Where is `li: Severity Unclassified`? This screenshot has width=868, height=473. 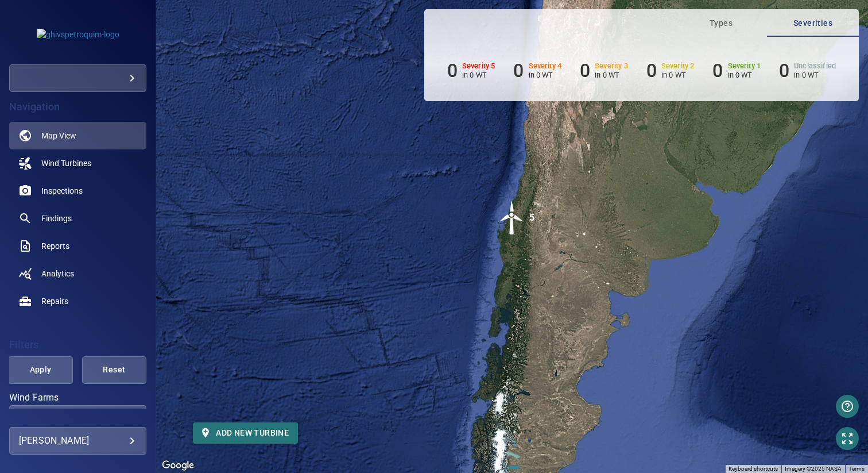
li: Severity Unclassified is located at coordinates (807, 71).